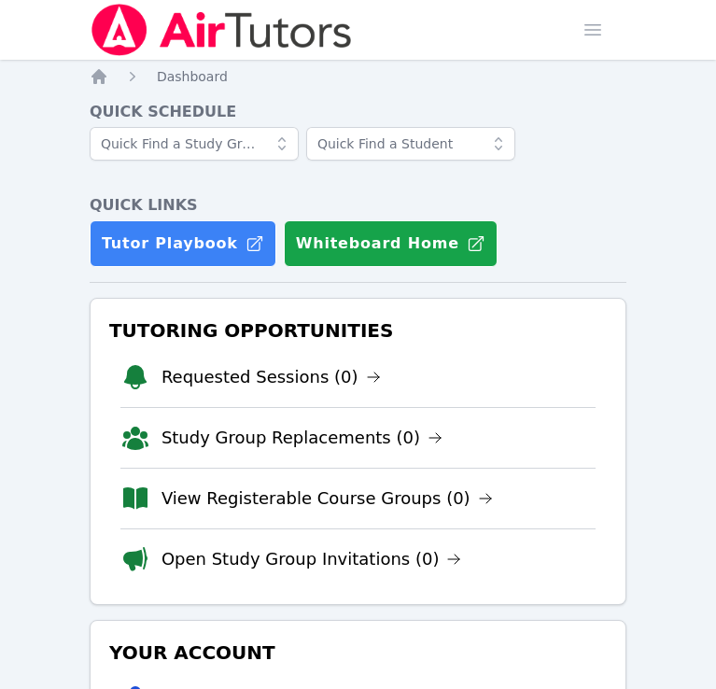 The image size is (716, 689). What do you see at coordinates (390, 244) in the screenshot?
I see `button: Whiteboard Home` at bounding box center [390, 244].